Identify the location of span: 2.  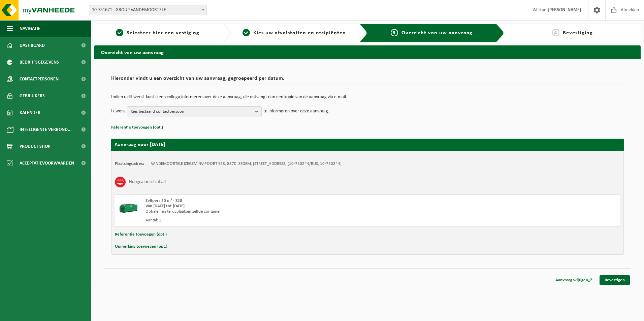
(246, 33).